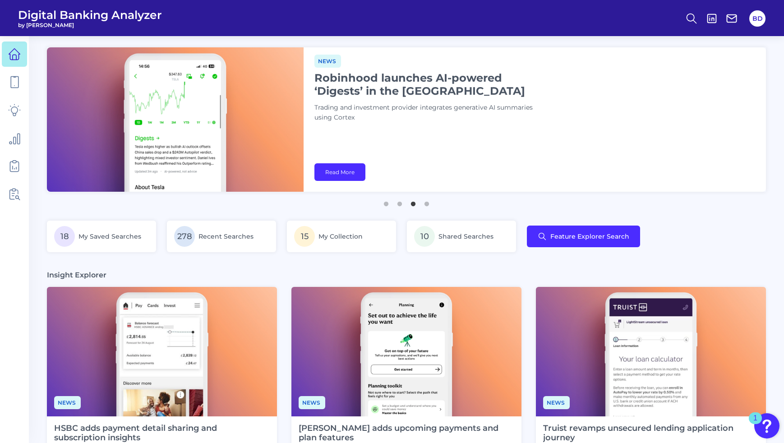 This screenshot has height=443, width=784. Describe the element at coordinates (162, 351) in the screenshot. I see `img: News - Phone.png` at that location.